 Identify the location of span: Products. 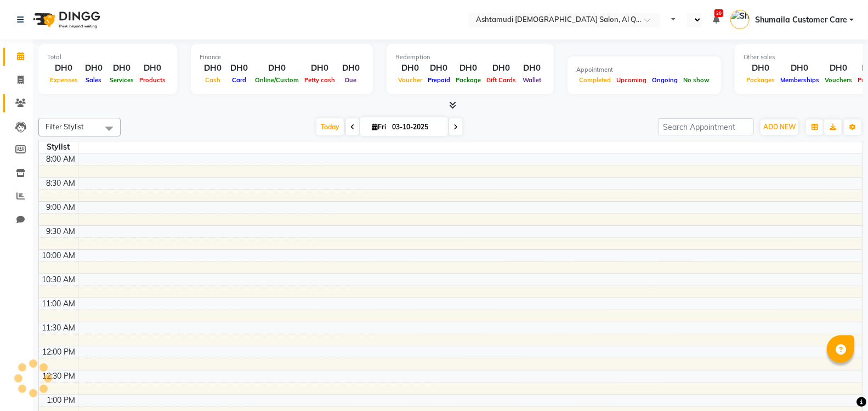
(152, 80).